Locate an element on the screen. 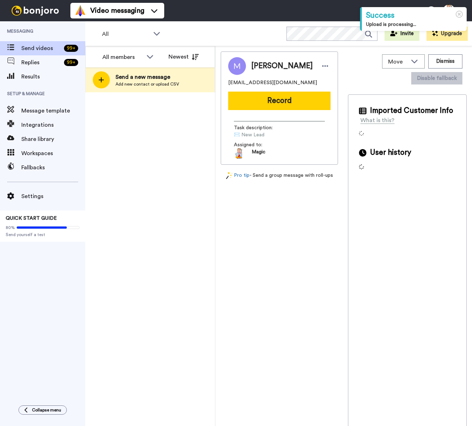 This screenshot has width=472, height=426. span: Share library is located at coordinates (53, 139).